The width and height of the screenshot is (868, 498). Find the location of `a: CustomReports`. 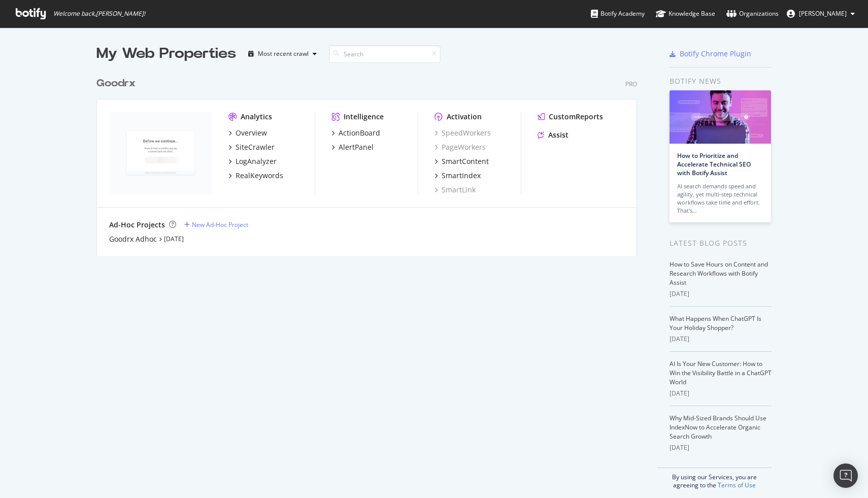

a: CustomReports is located at coordinates (570, 117).